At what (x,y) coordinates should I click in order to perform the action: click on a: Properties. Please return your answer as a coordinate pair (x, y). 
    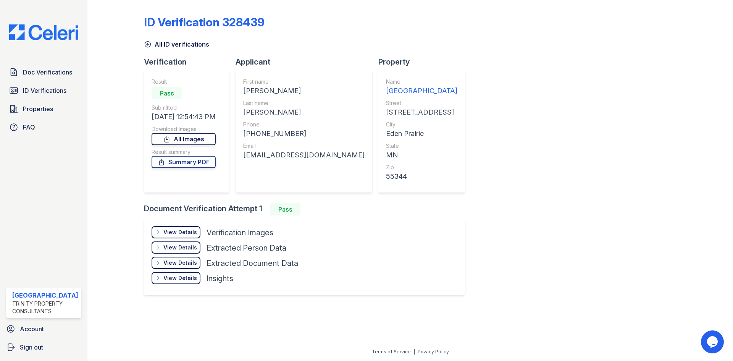
    Looking at the image, I should click on (44, 109).